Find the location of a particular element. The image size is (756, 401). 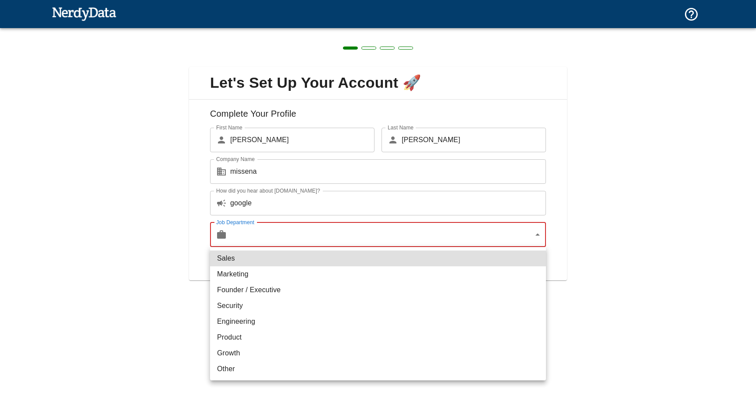

li: Other is located at coordinates (378, 369).